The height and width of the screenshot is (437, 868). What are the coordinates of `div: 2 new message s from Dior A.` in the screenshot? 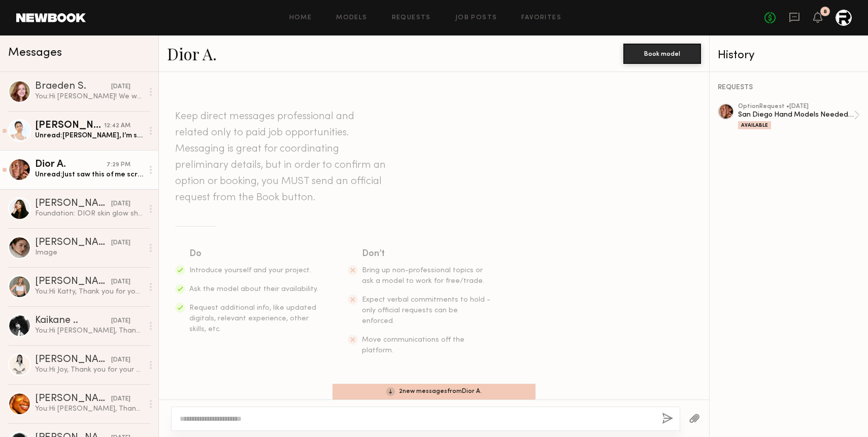 It's located at (434, 391).